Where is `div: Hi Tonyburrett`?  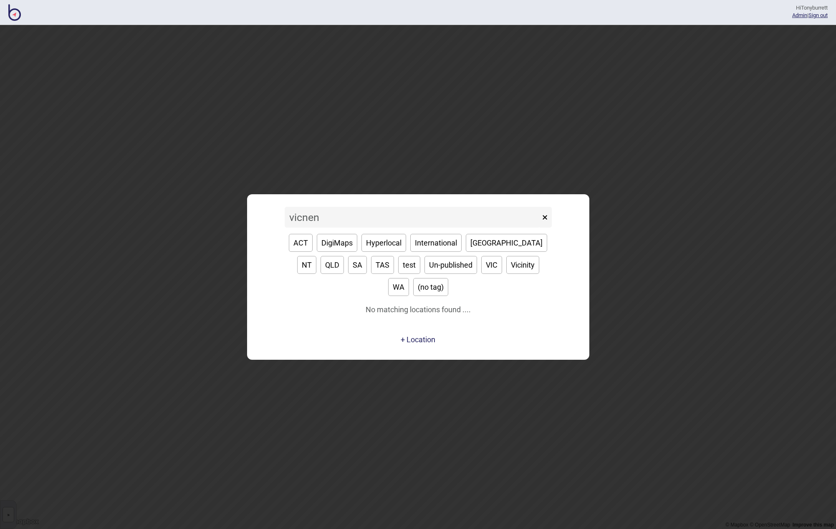
div: Hi Tonyburrett is located at coordinates (809, 8).